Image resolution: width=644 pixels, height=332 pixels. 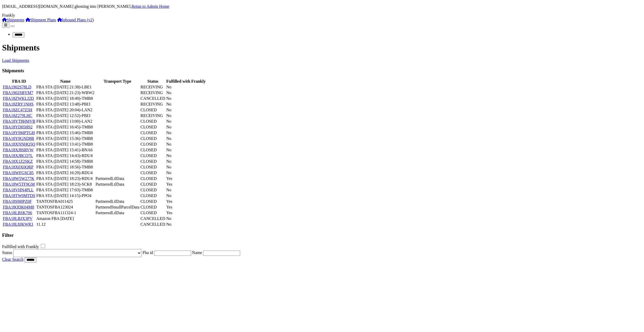 What do you see at coordinates (118, 207) in the screenshot?
I see `td: PartneredSmallParcelData` at bounding box center [118, 207].